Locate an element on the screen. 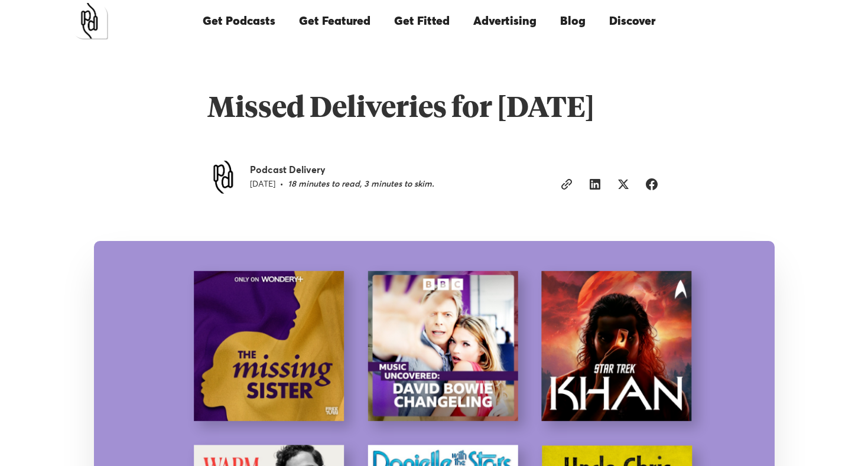 This screenshot has height=466, width=868. a: Advertising is located at coordinates (505, 22).